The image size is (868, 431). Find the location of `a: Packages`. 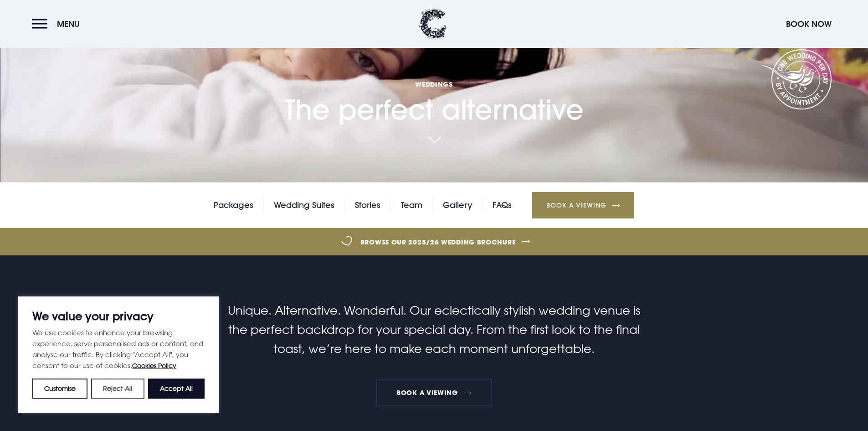

a: Packages is located at coordinates (233, 205).